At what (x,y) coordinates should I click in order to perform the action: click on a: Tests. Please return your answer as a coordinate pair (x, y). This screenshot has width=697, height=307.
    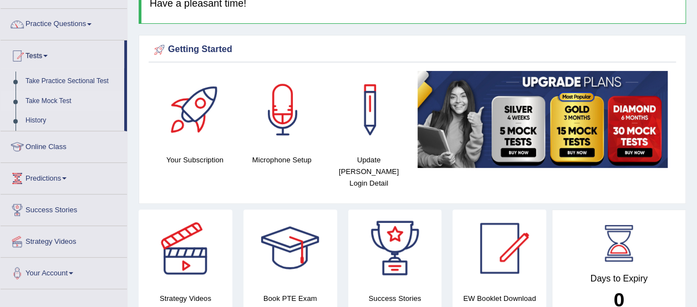
    Looking at the image, I should click on (62, 54).